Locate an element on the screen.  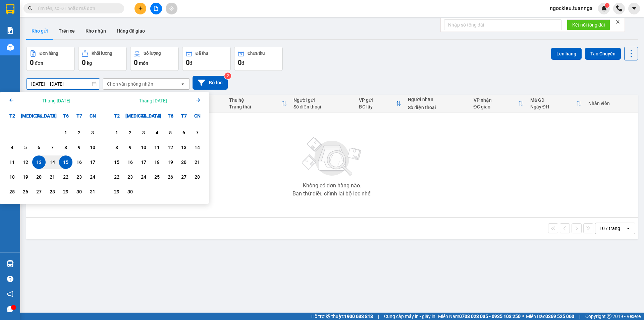
strong: 0708 023 035 - 0935 103 250 is located at coordinates (490, 316).